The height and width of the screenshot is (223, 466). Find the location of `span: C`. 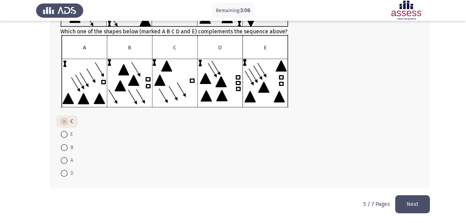

span: C is located at coordinates (71, 122).